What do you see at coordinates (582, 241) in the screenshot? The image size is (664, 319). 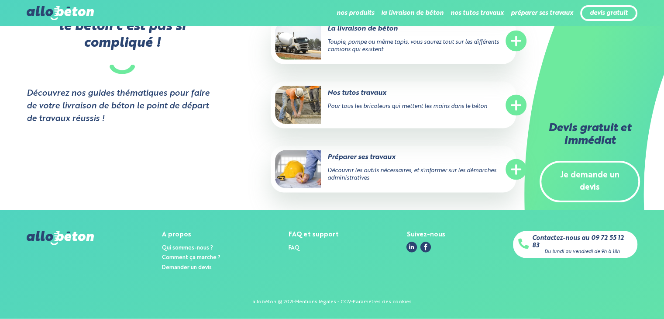 I see `a: Contactez-nous au 09 72 55 12 83` at bounding box center [582, 241].